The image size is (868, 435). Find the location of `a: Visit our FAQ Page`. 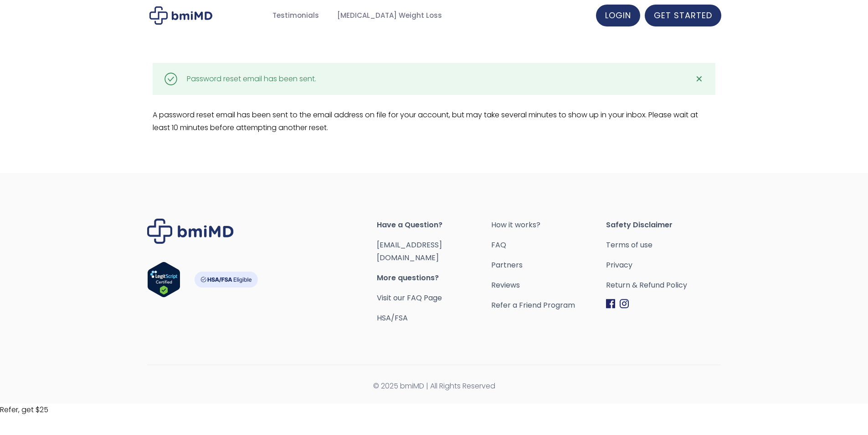

a: Visit our FAQ Page is located at coordinates (410, 297).